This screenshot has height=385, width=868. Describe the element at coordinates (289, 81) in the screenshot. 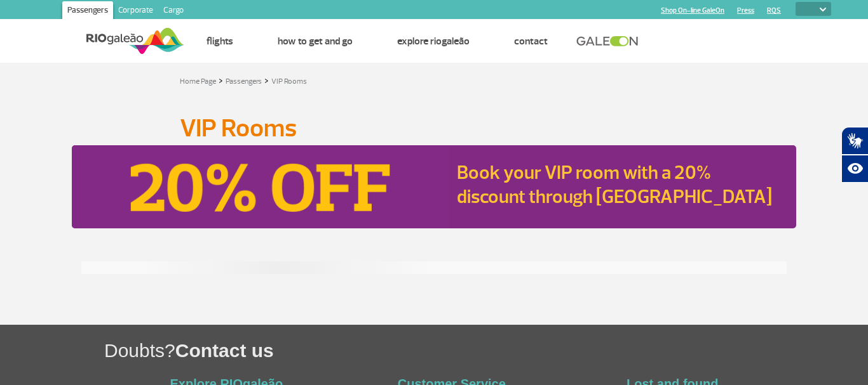

I see `a: VIP Rooms` at that location.